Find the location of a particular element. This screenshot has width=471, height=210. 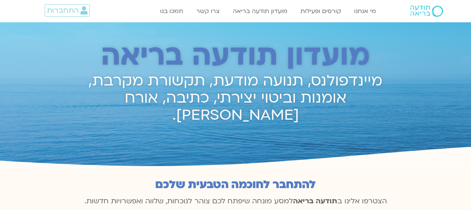

b: תודעה בריאה is located at coordinates (315, 201).